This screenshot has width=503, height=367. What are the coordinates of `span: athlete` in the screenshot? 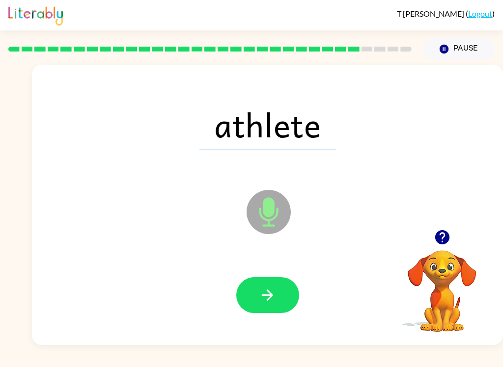 It's located at (268, 125).